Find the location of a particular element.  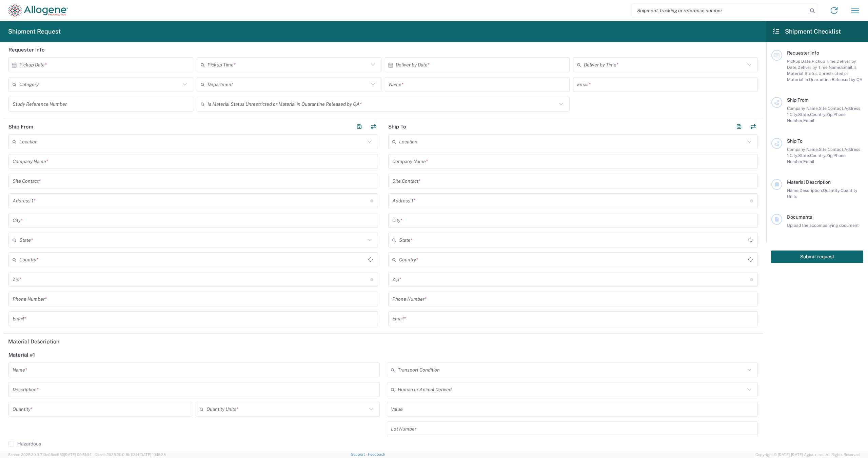

span: Email, is located at coordinates (847, 67).